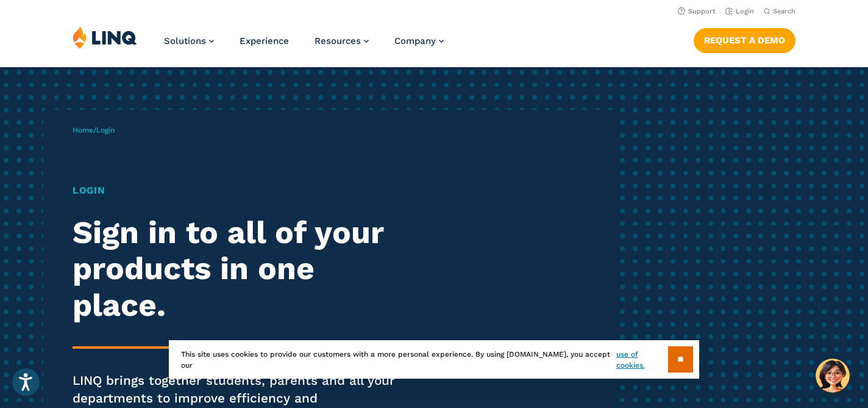  Describe the element at coordinates (240, 268) in the screenshot. I see `h2: Sign in to all of your products in one place.` at that location.